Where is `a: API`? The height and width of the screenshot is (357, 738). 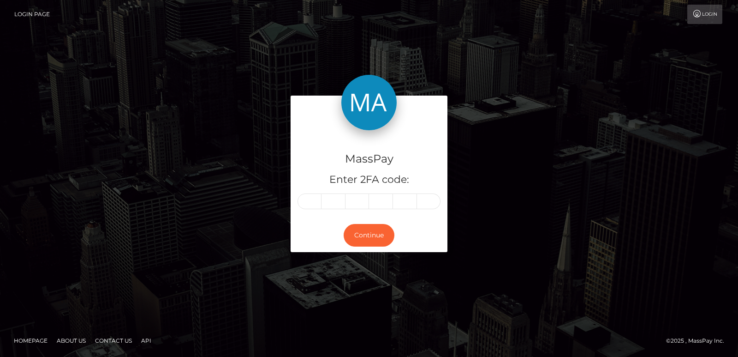 a: API is located at coordinates (146, 340).